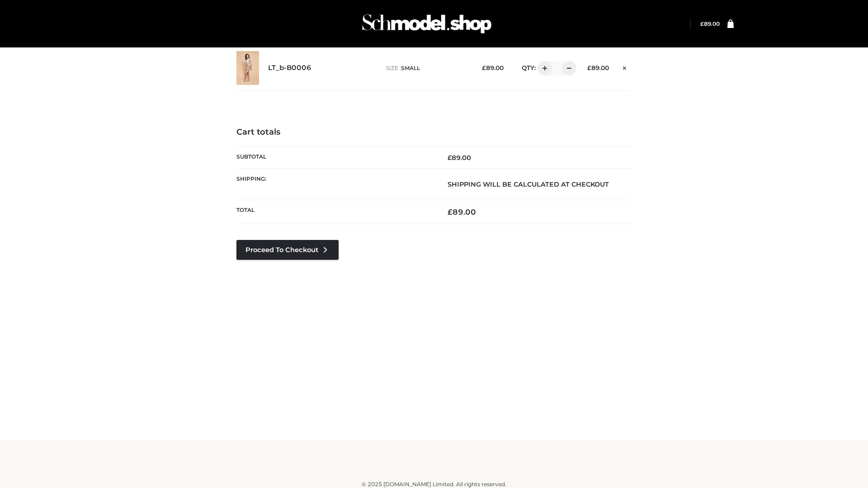 Image resolution: width=868 pixels, height=488 pixels. What do you see at coordinates (335, 158) in the screenshot?
I see `th: Subtotal` at bounding box center [335, 158].